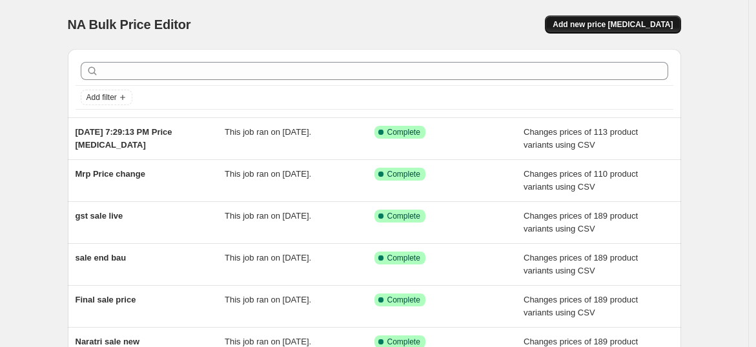  What do you see at coordinates (106, 300) in the screenshot?
I see `span: Final sale price` at bounding box center [106, 300].